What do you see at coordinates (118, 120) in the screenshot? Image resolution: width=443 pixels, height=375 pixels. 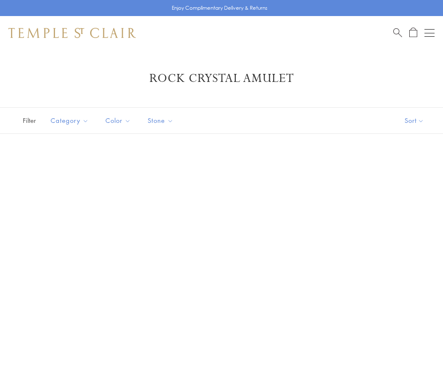 I see `button: Color` at bounding box center [118, 120].